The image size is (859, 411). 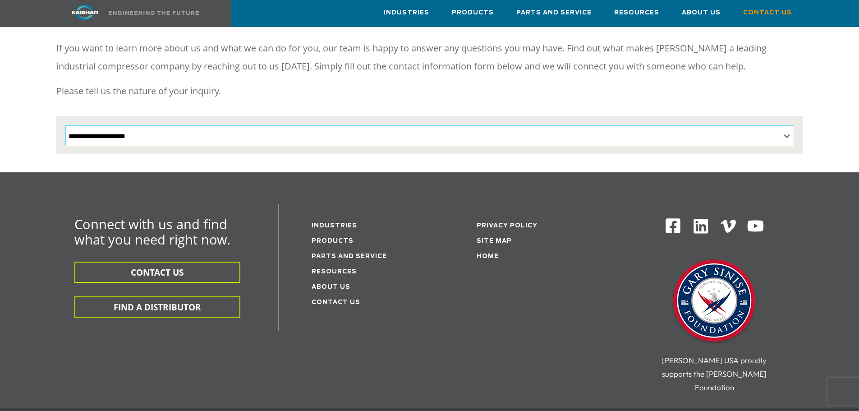 I want to click on p: If you want to learn more about us and what we can do for you, our team is happy to answer any qu..., so click(x=430, y=57).